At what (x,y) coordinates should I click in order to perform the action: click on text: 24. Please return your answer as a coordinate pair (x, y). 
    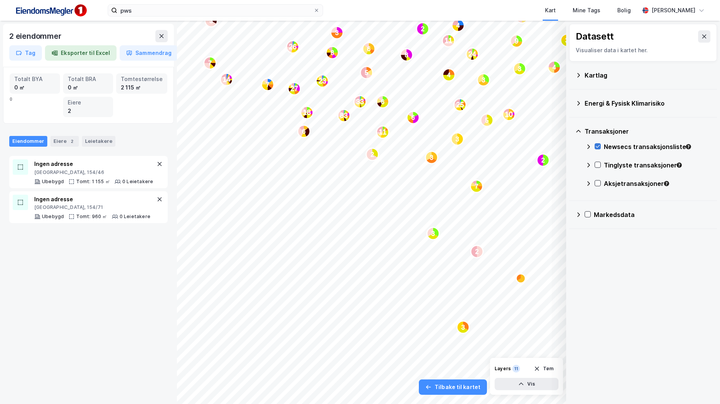
    Looking at the image, I should click on (472, 54).